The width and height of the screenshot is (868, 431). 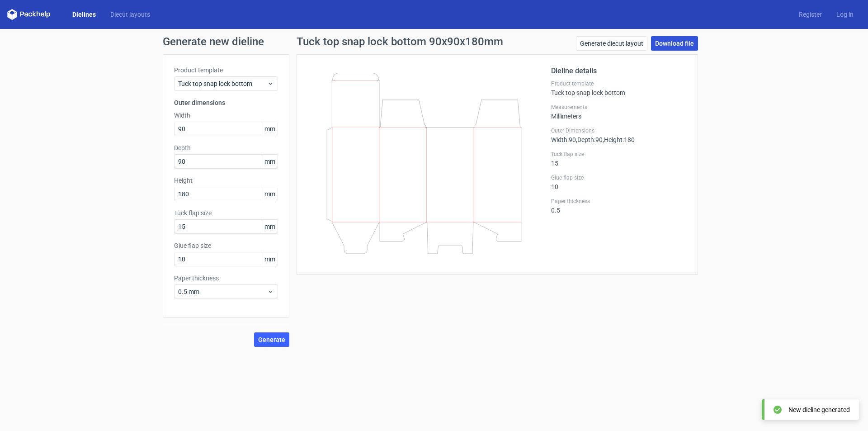 What do you see at coordinates (810, 14) in the screenshot?
I see `a: Register` at bounding box center [810, 14].